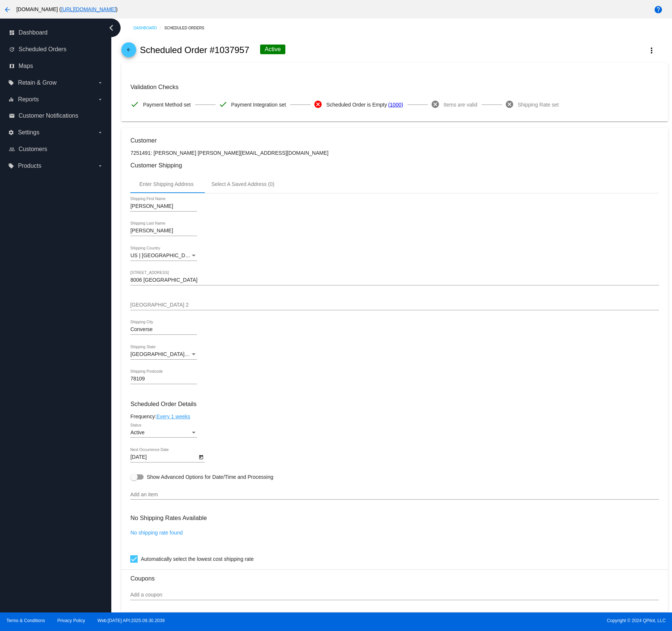  I want to click on span: Active, so click(137, 432).